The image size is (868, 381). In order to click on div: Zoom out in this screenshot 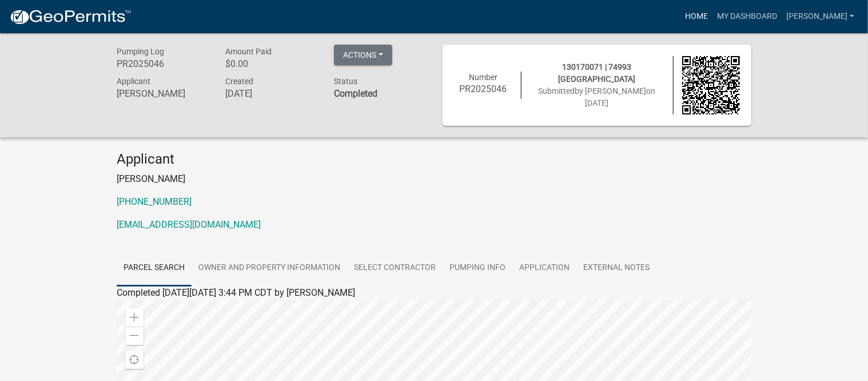, I will do `click(134, 336)`.